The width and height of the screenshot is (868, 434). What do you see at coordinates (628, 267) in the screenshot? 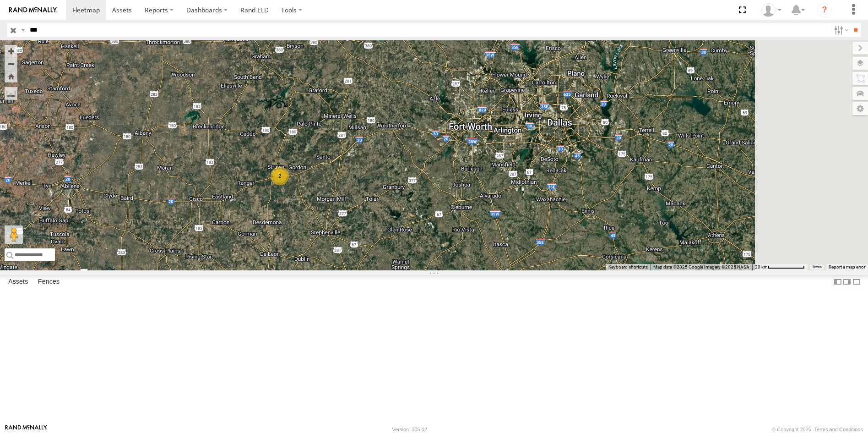
I see `button: Keyboard shortcuts` at bounding box center [628, 267].